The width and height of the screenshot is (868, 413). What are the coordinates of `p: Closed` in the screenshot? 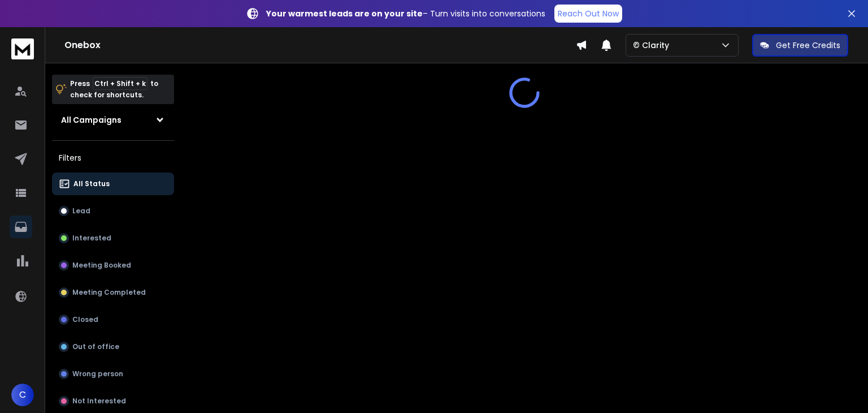 It's located at (86, 320).